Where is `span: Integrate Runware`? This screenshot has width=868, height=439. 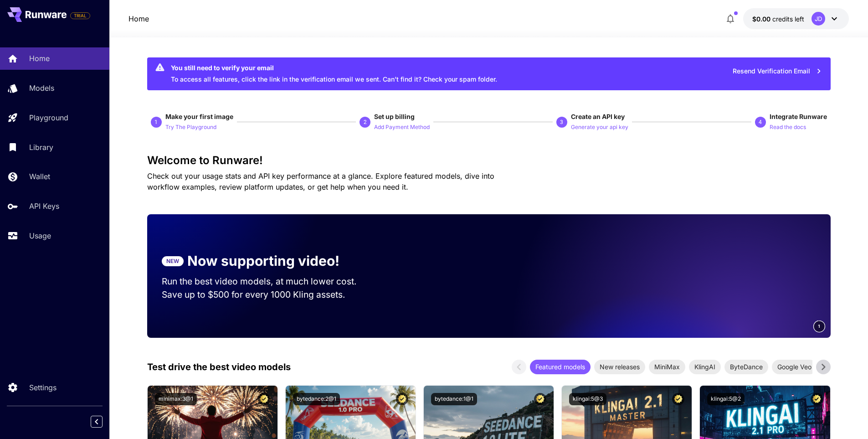 span: Integrate Runware is located at coordinates (798, 116).